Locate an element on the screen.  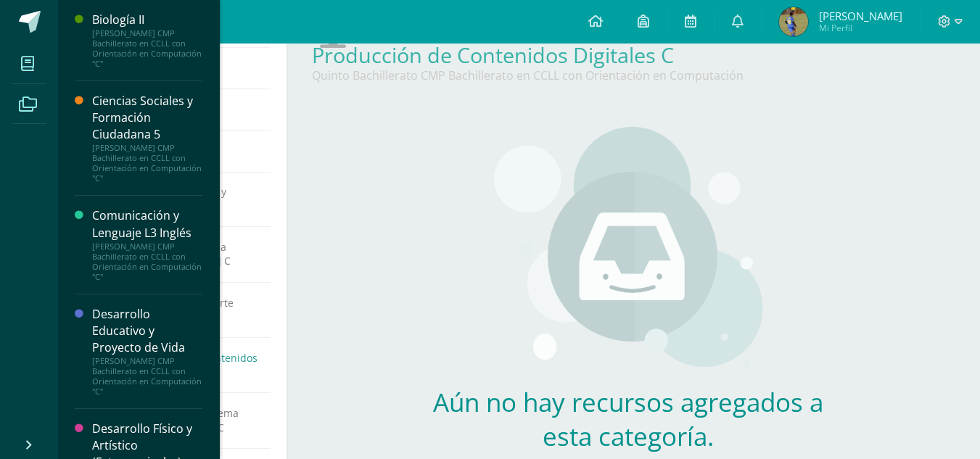
div: Ciencias Sociales y Formación Ciudadana 5 is located at coordinates (147, 117).